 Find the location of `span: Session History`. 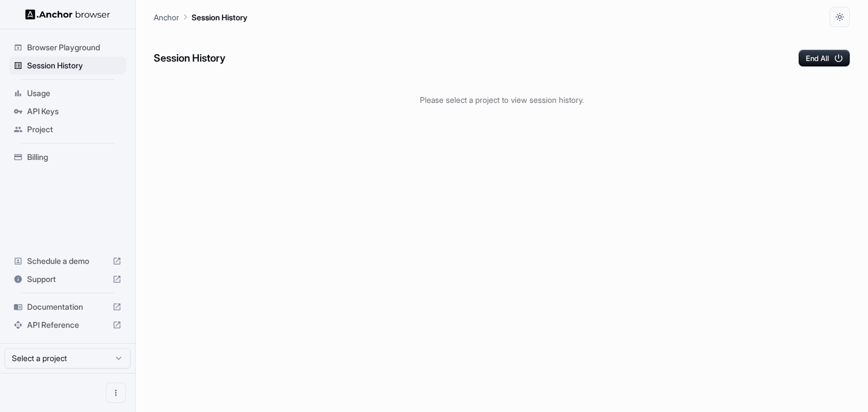

span: Session History is located at coordinates (74, 66).